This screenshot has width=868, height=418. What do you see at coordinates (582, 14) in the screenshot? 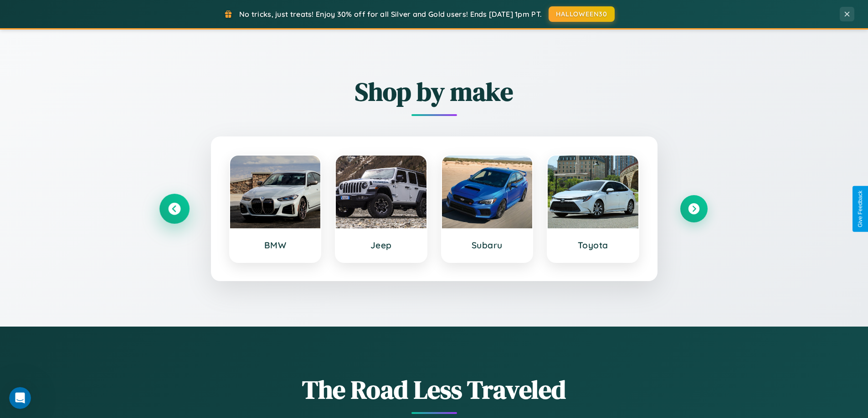
I see `button: HALLOWEEN30` at bounding box center [582, 14].